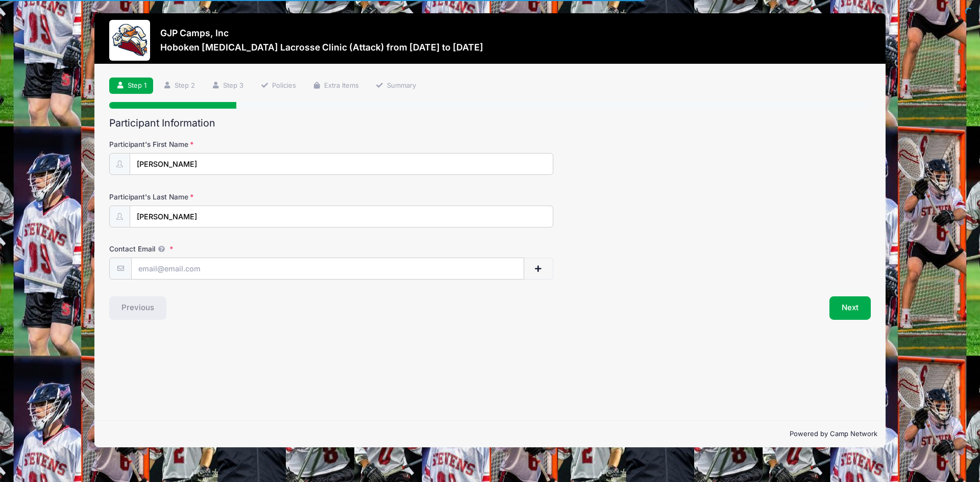  I want to click on label: Participant's First Name, so click(236, 145).